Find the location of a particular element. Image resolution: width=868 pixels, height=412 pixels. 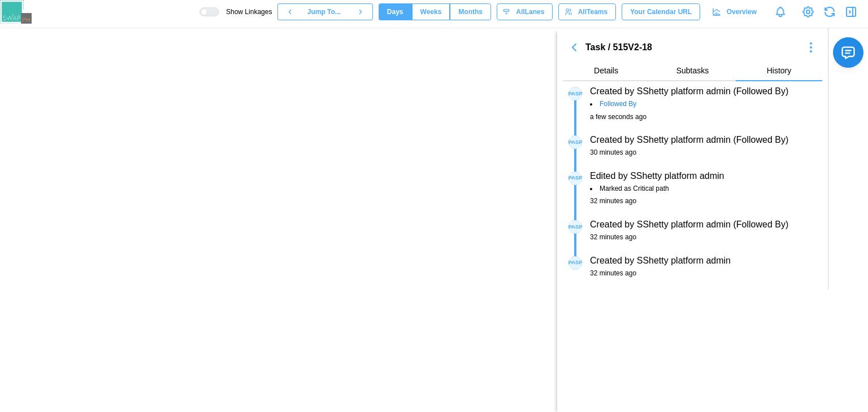

div: Created by SShetty platform admin is located at coordinates (703, 261).